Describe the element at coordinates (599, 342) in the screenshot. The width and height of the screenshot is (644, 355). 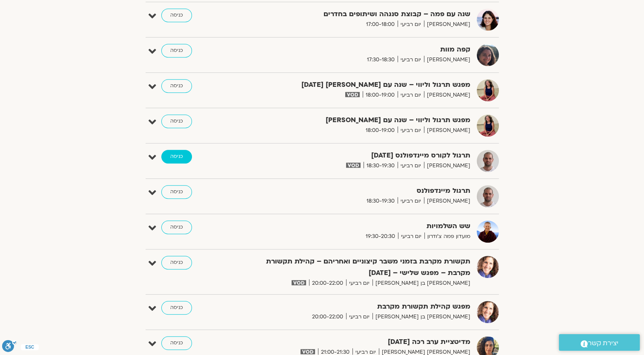
I see `a: יצירת קשר` at that location.